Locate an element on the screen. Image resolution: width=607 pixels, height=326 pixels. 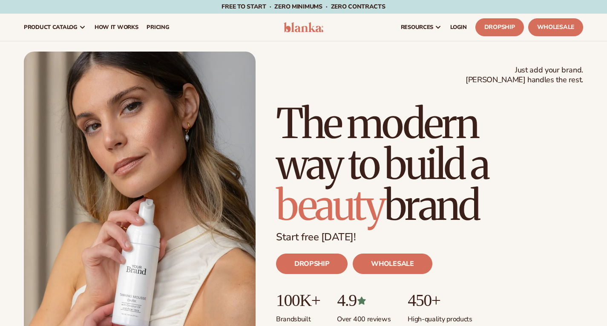
p: High-quality products is located at coordinates (440, 317).